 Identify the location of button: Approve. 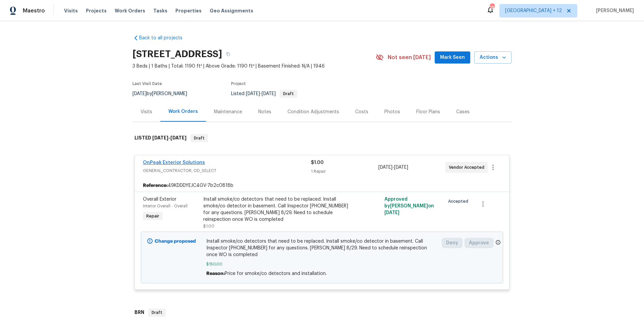
(479, 243).